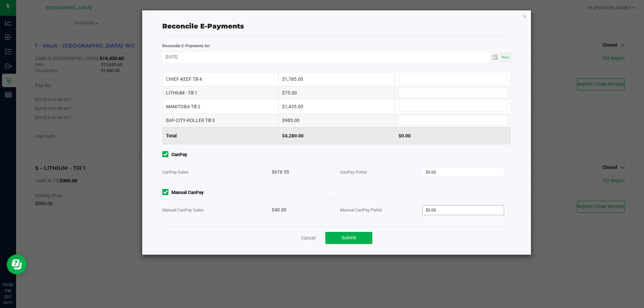 This screenshot has height=308, width=644. I want to click on span: Manual CanPay Portal, so click(361, 210).